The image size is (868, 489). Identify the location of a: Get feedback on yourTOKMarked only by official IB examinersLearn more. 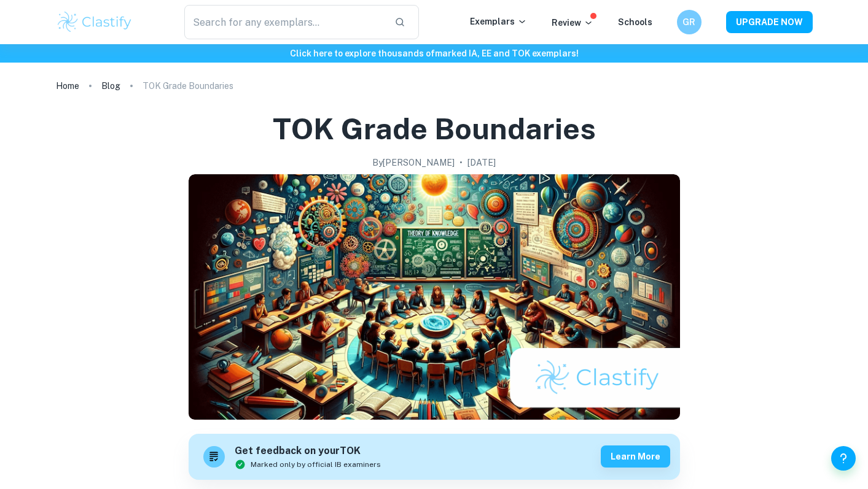
(434, 456).